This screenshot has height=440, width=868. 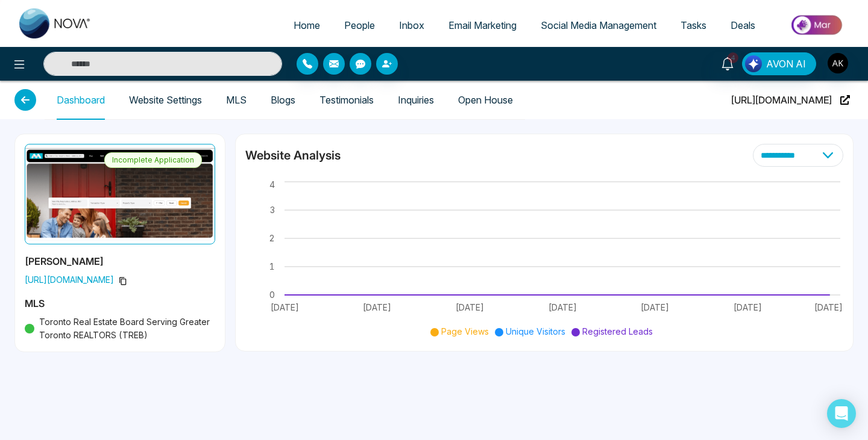 I want to click on a: 4, so click(x=728, y=63).